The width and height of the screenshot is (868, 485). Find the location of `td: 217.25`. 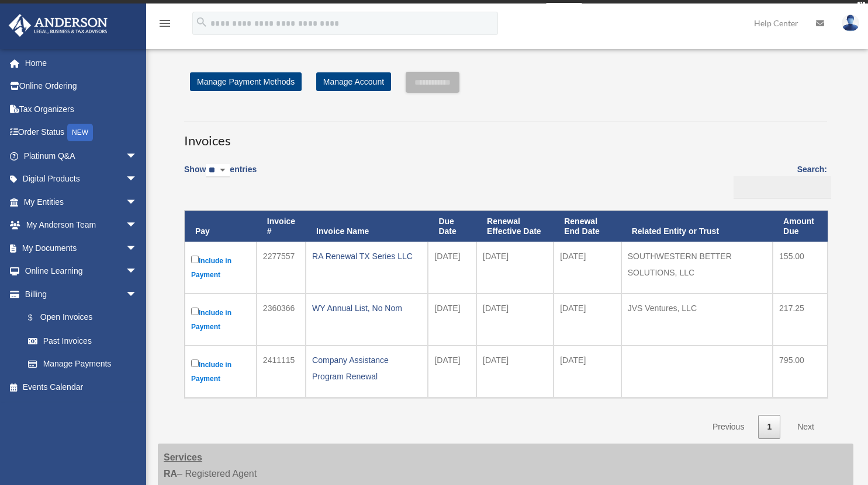

td: 217.25 is located at coordinates (800, 319).